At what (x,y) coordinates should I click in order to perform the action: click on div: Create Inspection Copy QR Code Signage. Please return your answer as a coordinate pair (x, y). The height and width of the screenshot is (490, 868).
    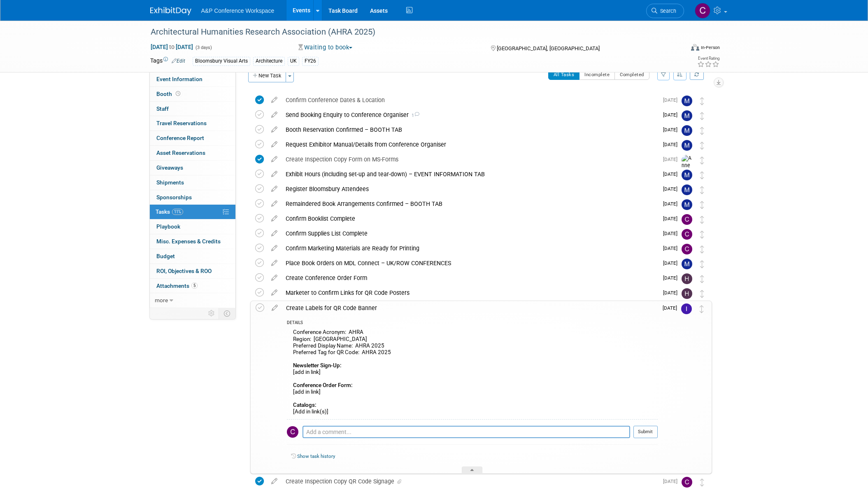
    Looking at the image, I should click on (470, 482).